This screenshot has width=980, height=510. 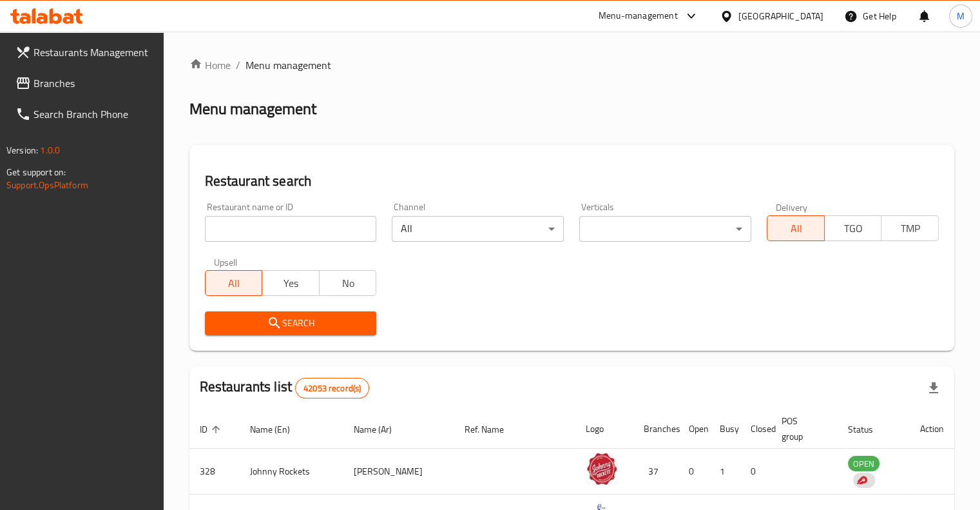 What do you see at coordinates (93, 52) in the screenshot?
I see `span: Restaurants Management` at bounding box center [93, 52].